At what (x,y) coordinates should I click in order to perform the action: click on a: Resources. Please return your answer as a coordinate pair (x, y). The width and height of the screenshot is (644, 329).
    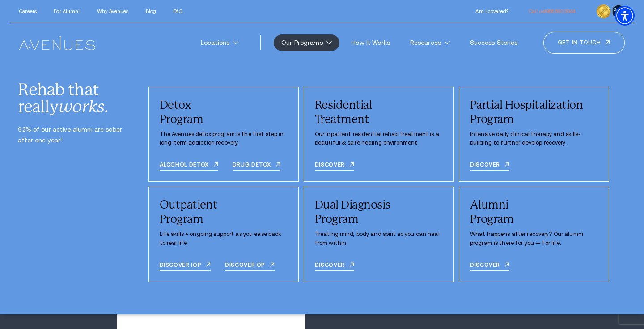
    Looking at the image, I should click on (430, 43).